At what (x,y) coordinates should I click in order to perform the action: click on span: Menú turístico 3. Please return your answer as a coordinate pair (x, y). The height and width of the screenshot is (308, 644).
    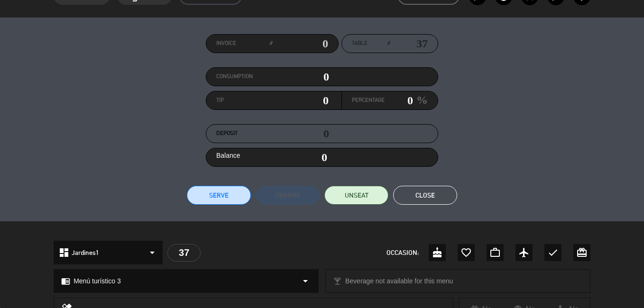
    Looking at the image, I should click on (97, 281).